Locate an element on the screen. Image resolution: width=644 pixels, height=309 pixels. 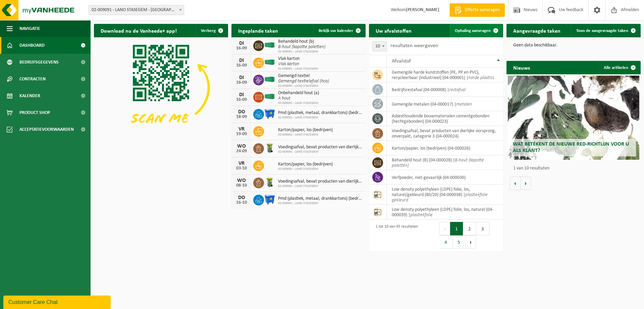
span: Bedrijfsgegevens is located at coordinates (39, 62).